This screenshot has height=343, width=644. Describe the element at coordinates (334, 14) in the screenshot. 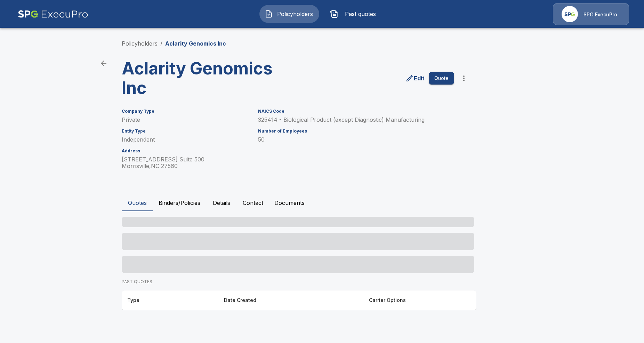

I see `img: Past quotes Icon` at that location.